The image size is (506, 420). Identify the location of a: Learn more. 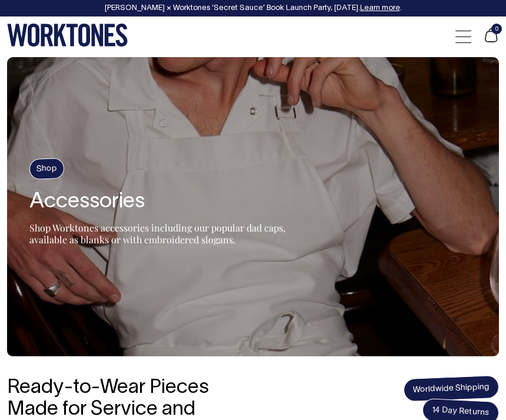
(380, 8).